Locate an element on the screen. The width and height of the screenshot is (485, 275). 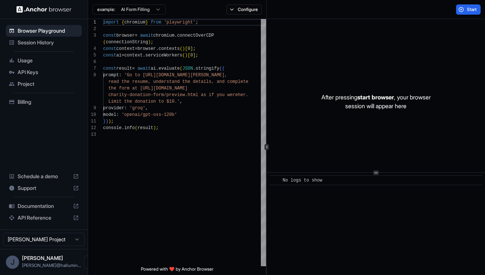
div: API Reference is located at coordinates (44, 218).